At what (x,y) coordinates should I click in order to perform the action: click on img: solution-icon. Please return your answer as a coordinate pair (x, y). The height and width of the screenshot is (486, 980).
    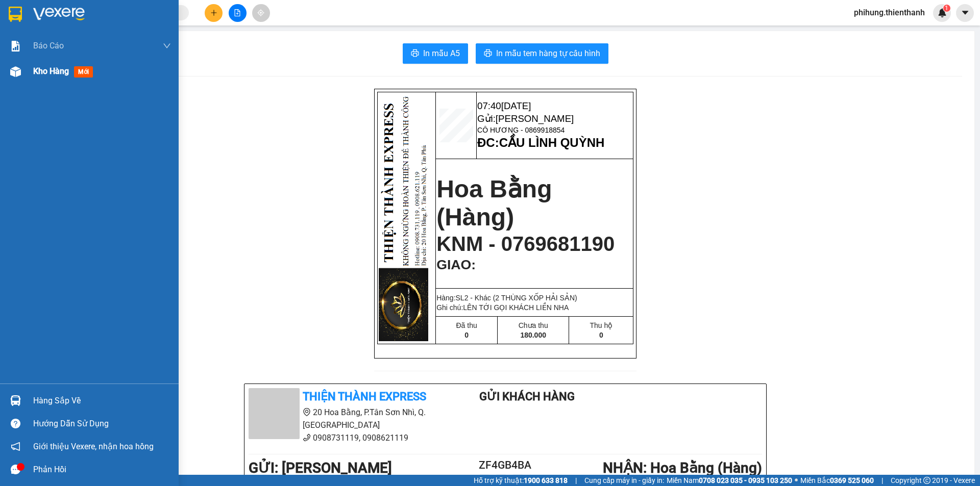
    Looking at the image, I should click on (16, 46).